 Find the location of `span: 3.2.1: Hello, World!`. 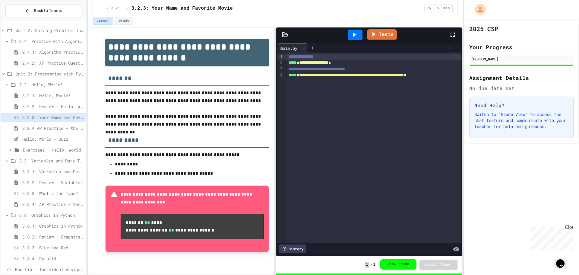

span: 3.2.1: Hello, World! is located at coordinates (53, 95).